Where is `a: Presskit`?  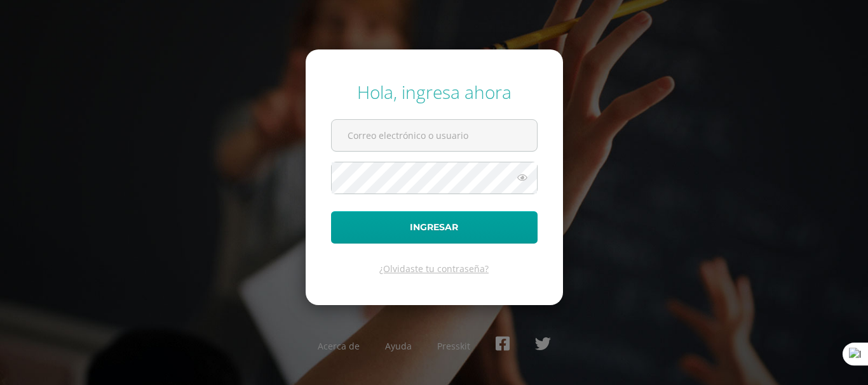 a: Presskit is located at coordinates (453, 346).